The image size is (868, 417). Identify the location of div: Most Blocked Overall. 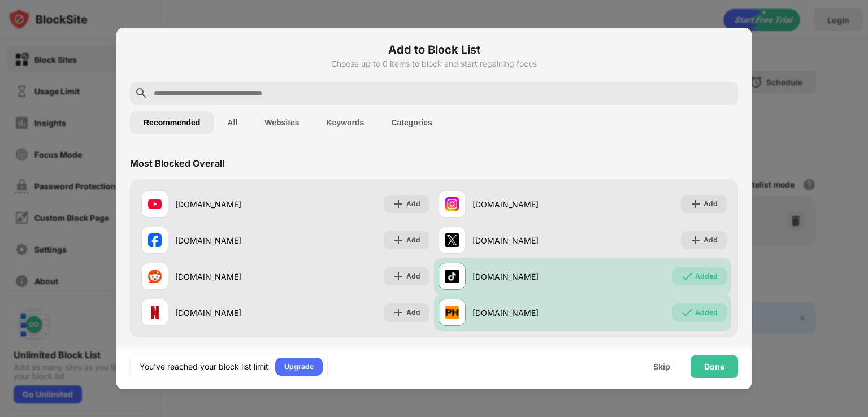
(177, 163).